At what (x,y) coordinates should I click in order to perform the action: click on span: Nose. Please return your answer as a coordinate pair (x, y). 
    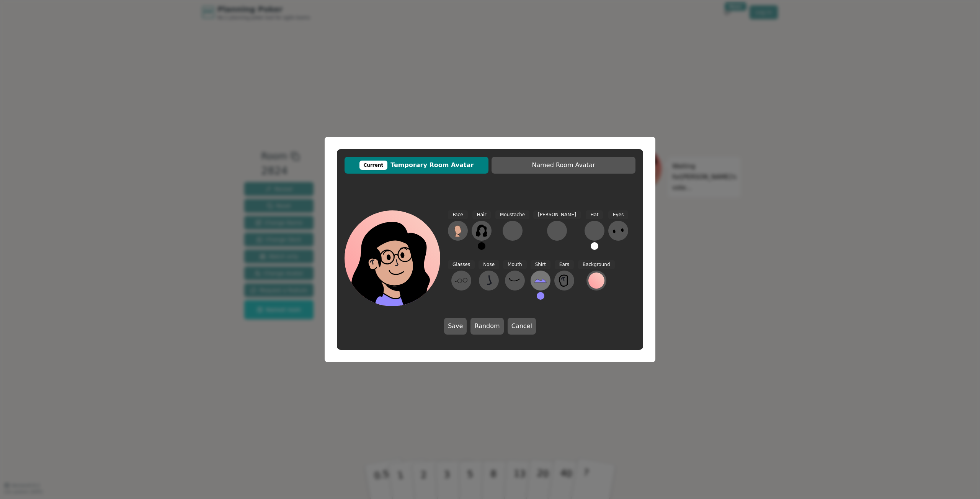
    Looking at the image, I should click on (489, 264).